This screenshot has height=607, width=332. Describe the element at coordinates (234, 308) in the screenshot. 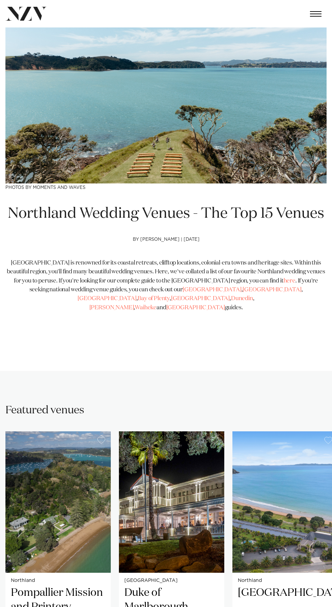

I see `span: guides.` at that location.